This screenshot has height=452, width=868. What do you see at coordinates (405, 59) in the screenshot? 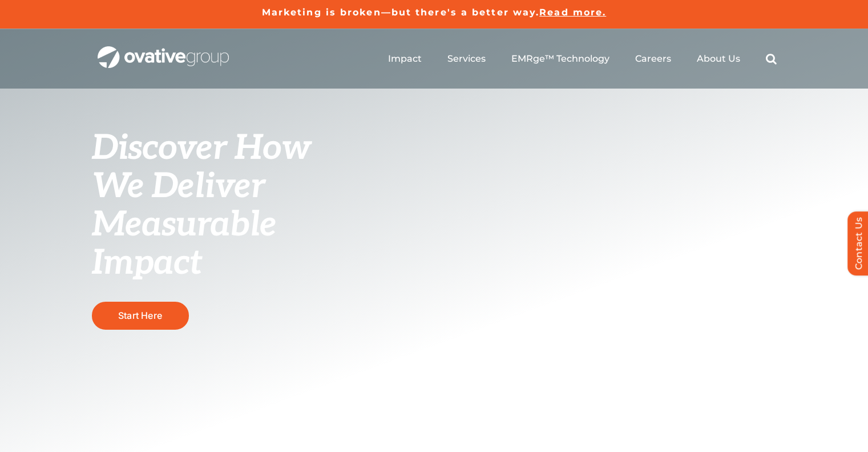
I see `span: Impact` at bounding box center [405, 59].